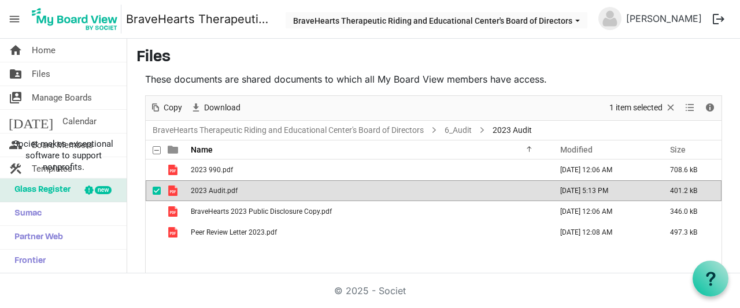  Describe the element at coordinates (434, 58) in the screenshot. I see `h3: Files` at that location.